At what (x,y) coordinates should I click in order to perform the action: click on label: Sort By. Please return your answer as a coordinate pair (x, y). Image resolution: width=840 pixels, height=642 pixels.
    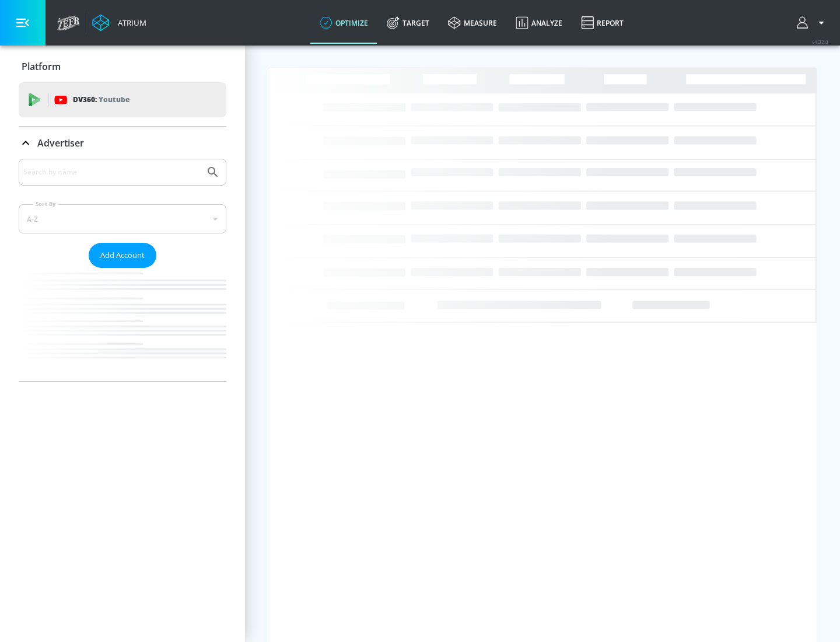
    Looking at the image, I should click on (45, 204).